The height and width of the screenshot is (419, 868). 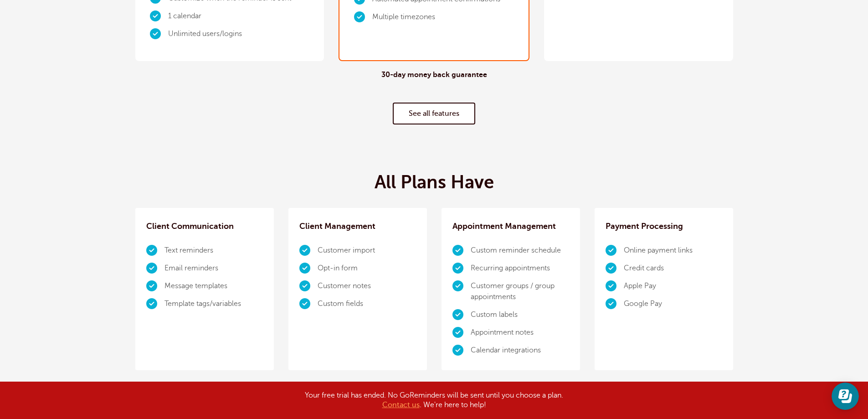 What do you see at coordinates (673, 303) in the screenshot?
I see `li: Google Pay` at bounding box center [673, 303].